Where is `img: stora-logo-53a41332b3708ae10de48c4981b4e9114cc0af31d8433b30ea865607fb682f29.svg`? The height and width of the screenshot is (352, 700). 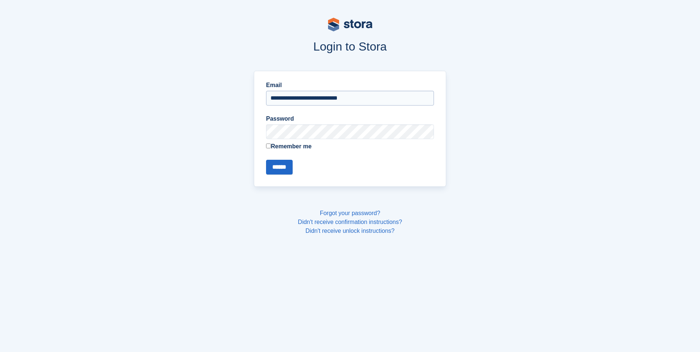 img: stora-logo-53a41332b3708ae10de48c4981b4e9114cc0af31d8433b30ea865607fb682f29.svg is located at coordinates (350, 24).